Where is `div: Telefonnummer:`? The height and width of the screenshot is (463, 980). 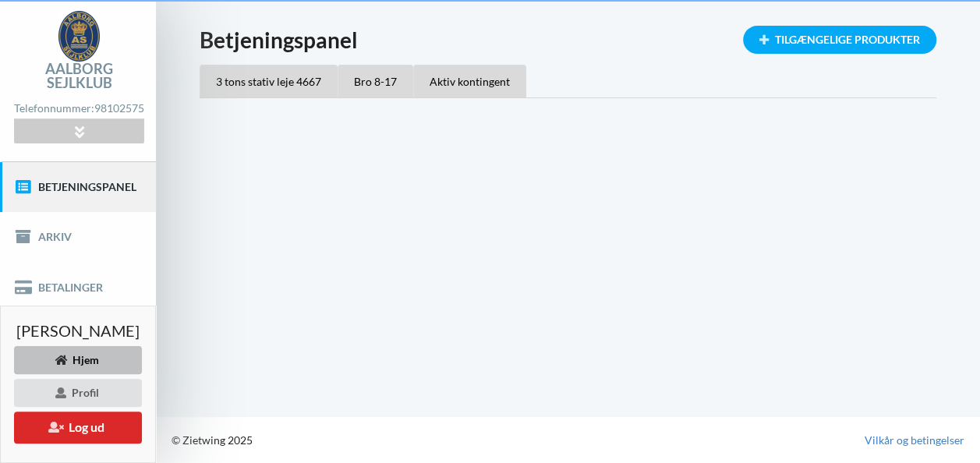
div: Telefonnummer: is located at coordinates (79, 109).